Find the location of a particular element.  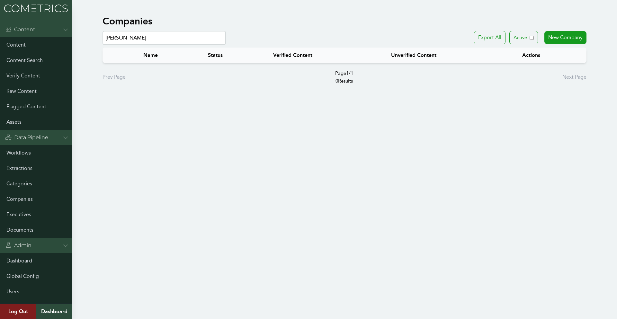

th: Actions is located at coordinates (550, 55).